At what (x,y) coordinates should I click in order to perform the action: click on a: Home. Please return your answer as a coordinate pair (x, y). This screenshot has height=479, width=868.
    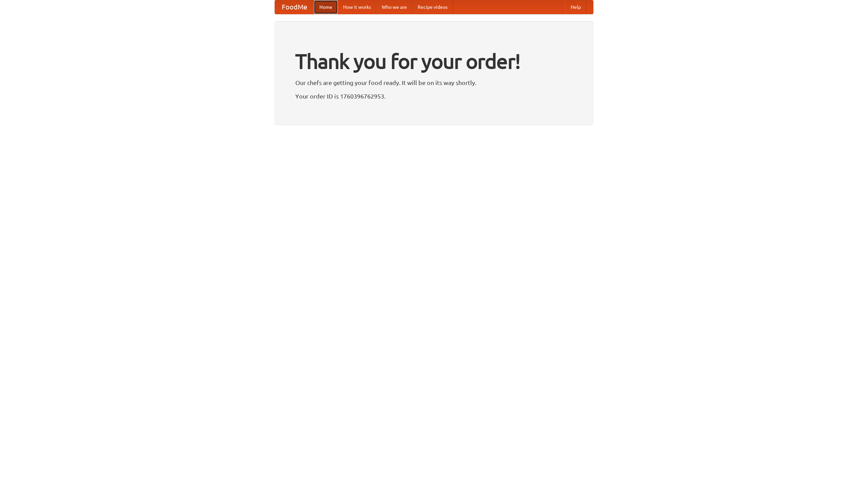
    Looking at the image, I should click on (326, 7).